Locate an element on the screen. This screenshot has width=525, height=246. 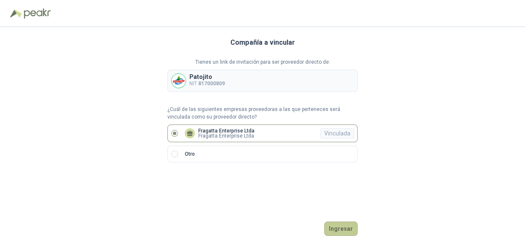
h3: Compañía a vincular is located at coordinates (263, 43).